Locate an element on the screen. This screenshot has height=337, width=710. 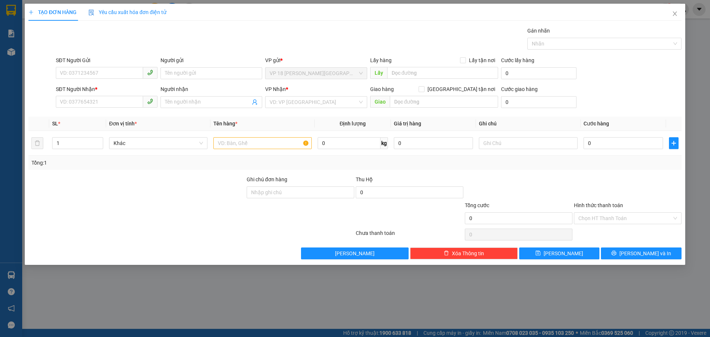
span: Giao hàng is located at coordinates (382, 89).